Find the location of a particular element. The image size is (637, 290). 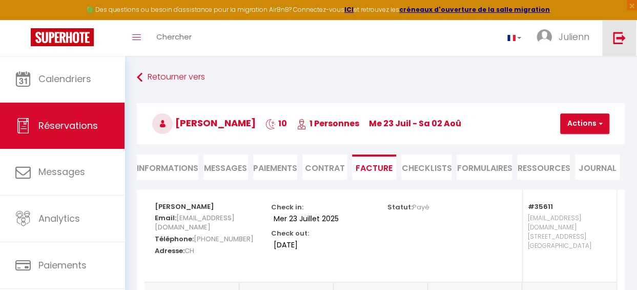

span: CH is located at coordinates (189, 250).